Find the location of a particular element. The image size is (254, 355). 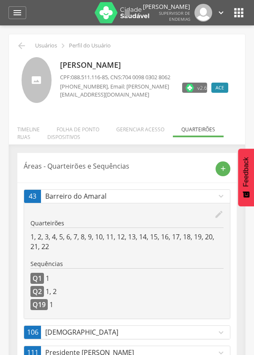

p: Sequências is located at coordinates (127, 264).